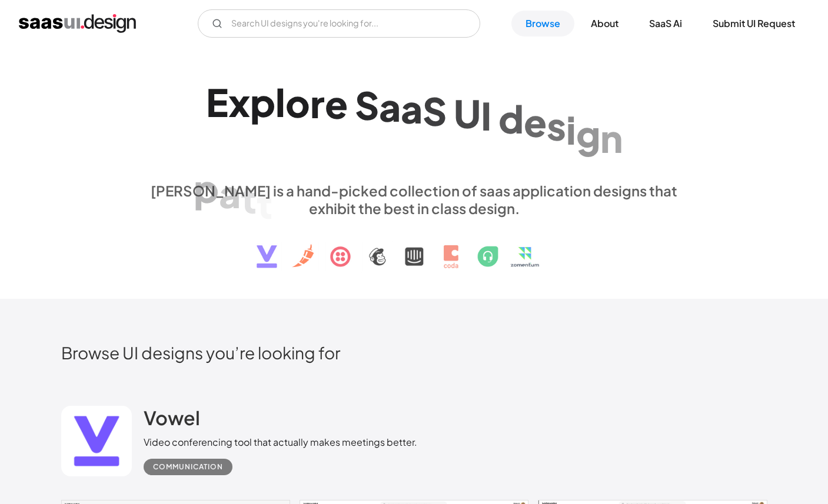 Image resolution: width=828 pixels, height=504 pixels. I want to click on h2: Vowel, so click(172, 418).